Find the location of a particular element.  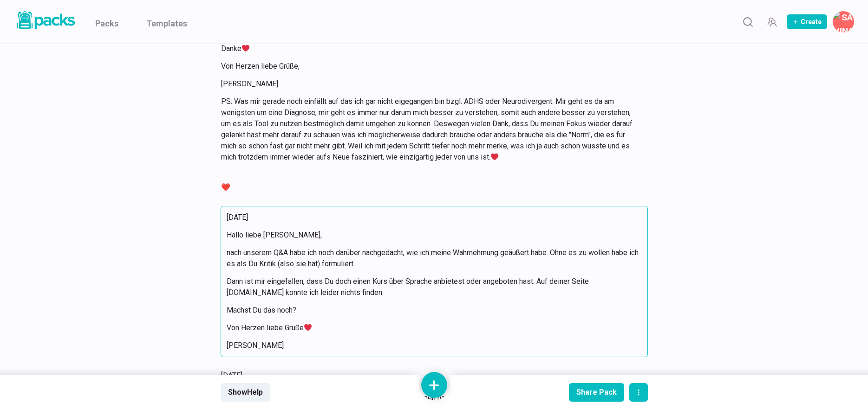

button: Share Pack is located at coordinates (596, 393).